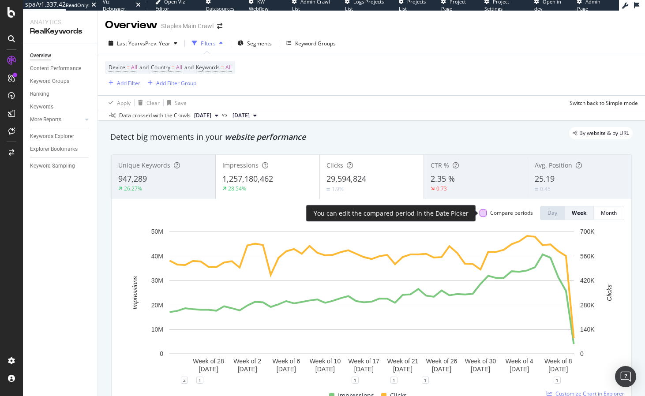 This screenshot has width=645, height=396. Describe the element at coordinates (60, 68) in the screenshot. I see `a: Content Performance` at that location.